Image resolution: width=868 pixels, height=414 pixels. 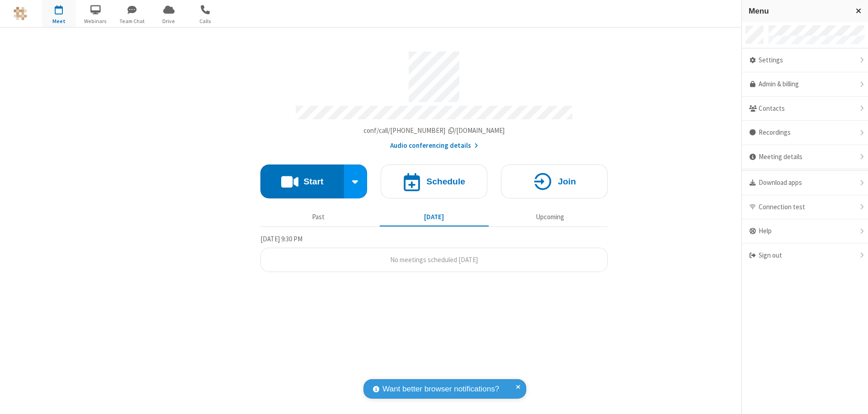 I want to click on section: Today's Meetings, so click(x=434, y=253).